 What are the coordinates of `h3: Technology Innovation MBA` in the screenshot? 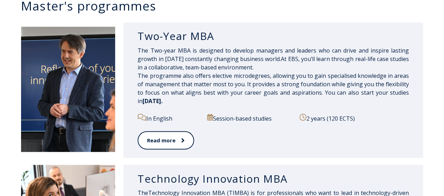 It's located at (273, 179).